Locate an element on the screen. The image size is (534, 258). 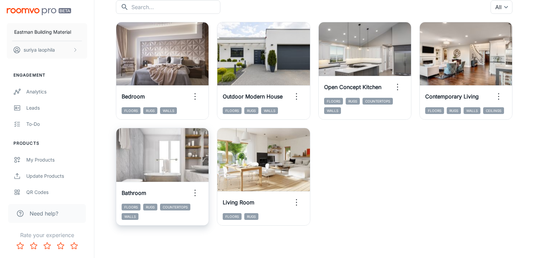
input: Search... is located at coordinates (176, 7).